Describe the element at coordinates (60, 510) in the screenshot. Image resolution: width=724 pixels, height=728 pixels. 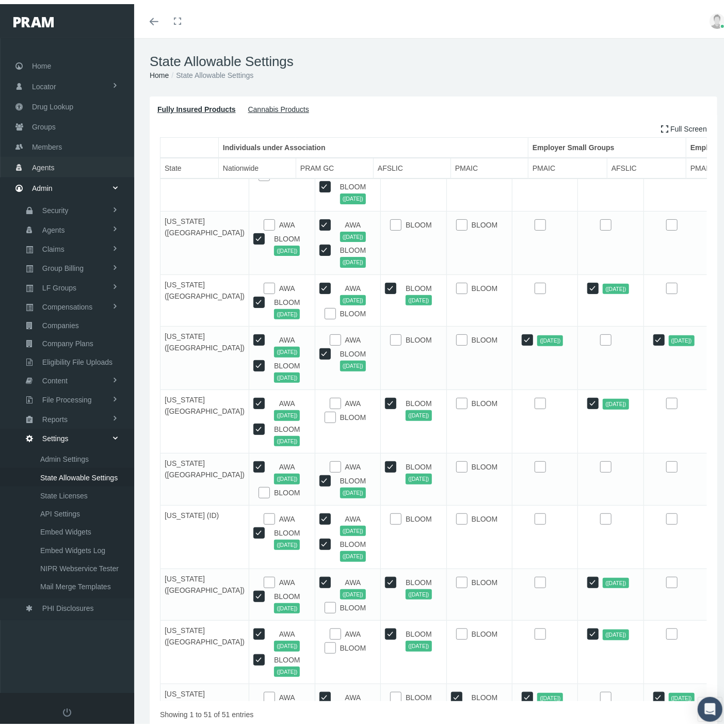
I see `span: API Settings` at that location.